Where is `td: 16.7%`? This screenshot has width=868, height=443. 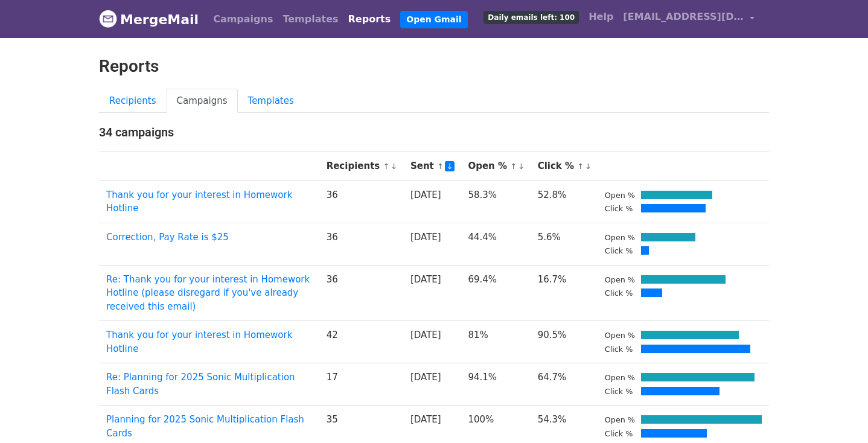 td: 16.7% is located at coordinates (564, 293).